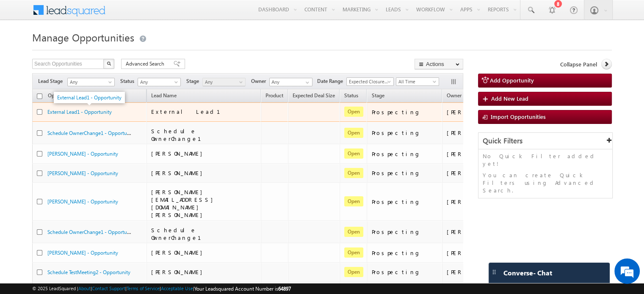 This screenshot has height=294, width=644. I want to click on a: Opportunity Name, so click(69, 97).